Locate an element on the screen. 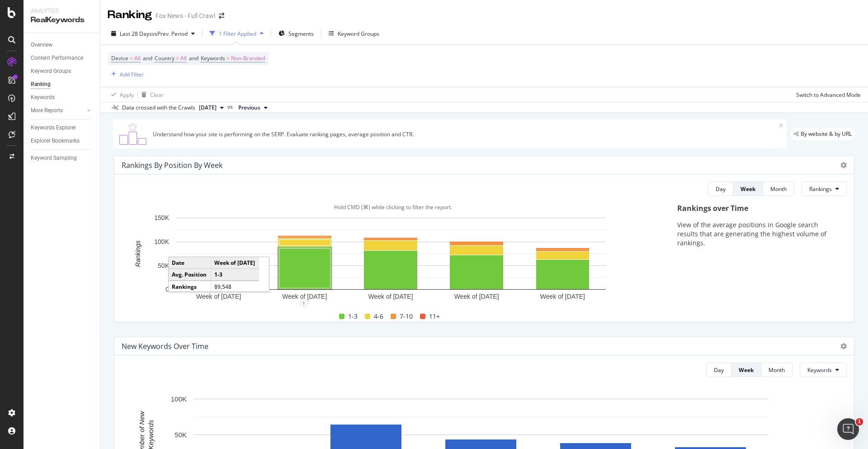  span: Rankings is located at coordinates (821, 189).